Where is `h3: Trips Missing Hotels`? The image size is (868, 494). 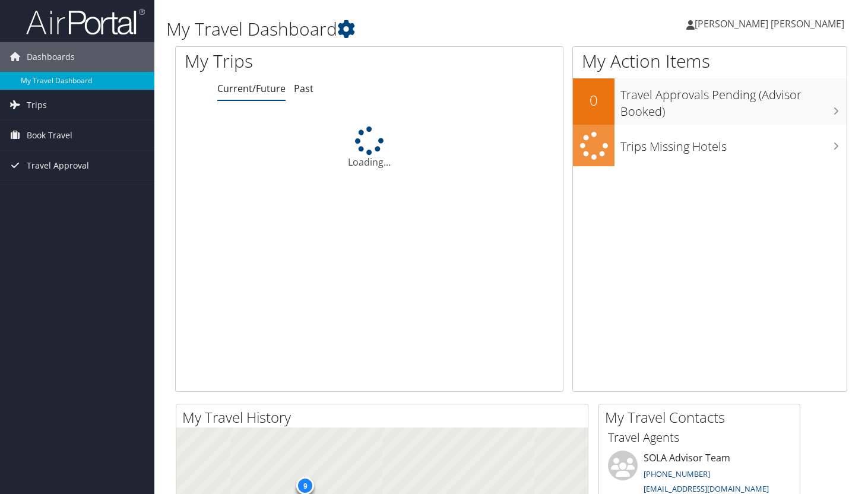
h3: Trips Missing Hotels is located at coordinates (733, 144).